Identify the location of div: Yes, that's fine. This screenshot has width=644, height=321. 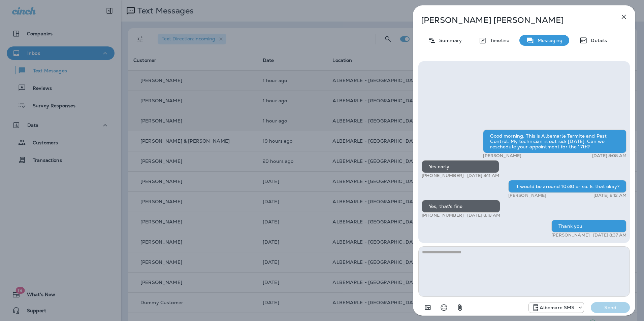
(461, 206).